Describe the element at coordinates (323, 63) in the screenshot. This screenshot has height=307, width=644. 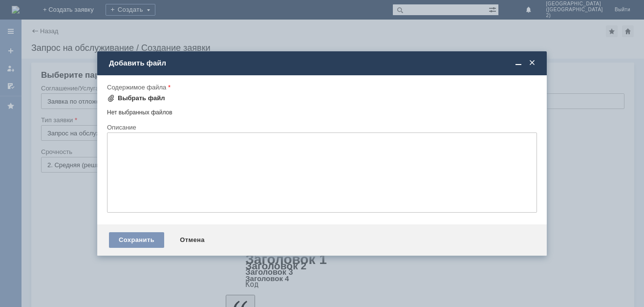
I see `div: Добавить файл` at that location.